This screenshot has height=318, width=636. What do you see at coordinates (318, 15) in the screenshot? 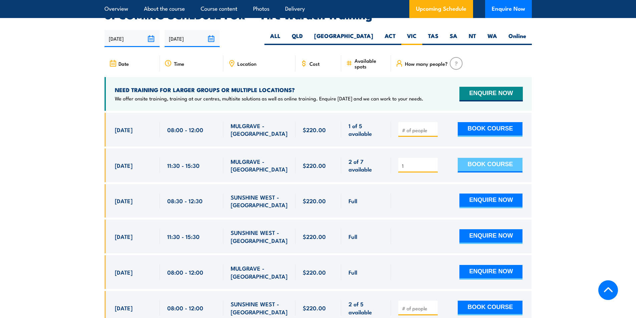
I see `h2: UPCOMING SCHEDULE FOR - "Fire Warden Training"` at bounding box center [318, 15].